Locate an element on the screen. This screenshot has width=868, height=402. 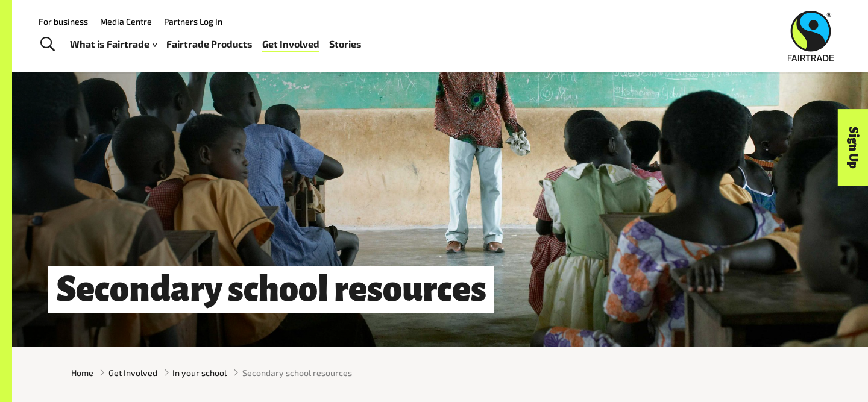
h1: Secondary school resources is located at coordinates (271, 289).